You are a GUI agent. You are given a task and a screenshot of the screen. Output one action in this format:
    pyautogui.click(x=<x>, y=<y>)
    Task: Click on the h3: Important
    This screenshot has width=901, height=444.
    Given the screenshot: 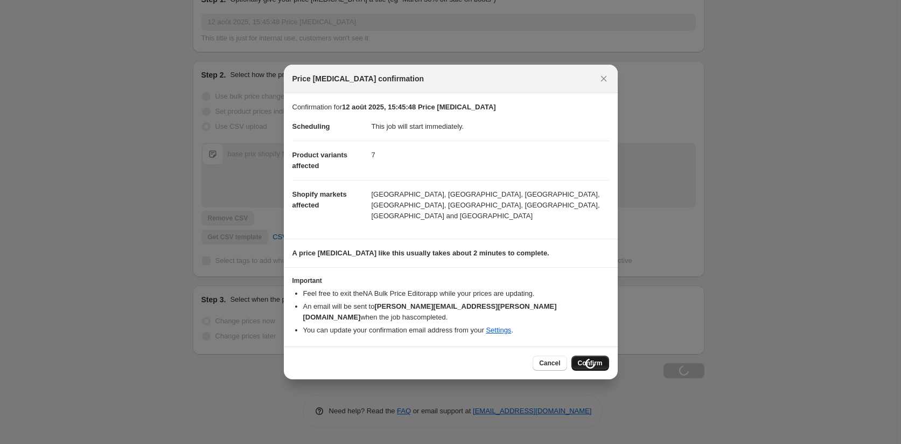 What is the action you would take?
    pyautogui.click(x=451, y=281)
    